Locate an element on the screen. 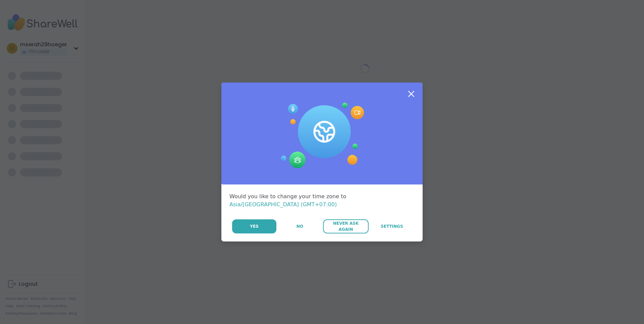  button: No is located at coordinates (300, 226).